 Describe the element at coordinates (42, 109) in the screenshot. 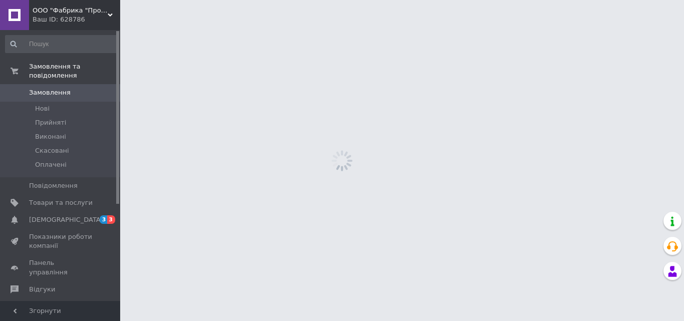

I see `span: Нові` at that location.